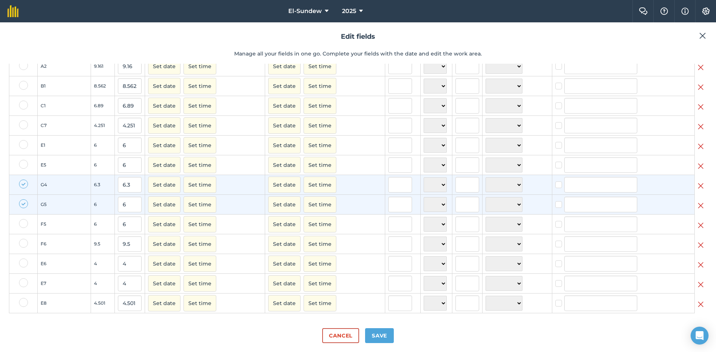 The width and height of the screenshot is (716, 352). What do you see at coordinates (64, 86) in the screenshot?
I see `td: B1` at bounding box center [64, 86].